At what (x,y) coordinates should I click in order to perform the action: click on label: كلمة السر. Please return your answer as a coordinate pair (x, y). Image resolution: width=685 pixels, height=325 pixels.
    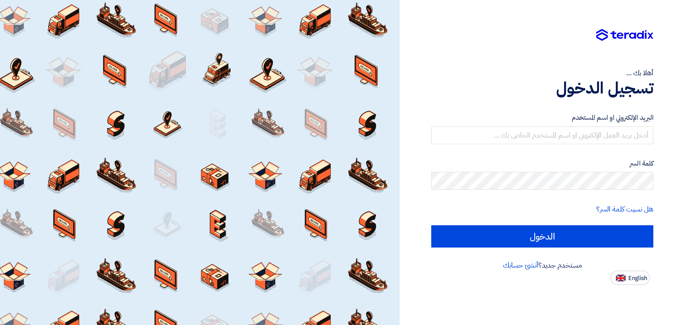
    Looking at the image, I should click on (542, 164).